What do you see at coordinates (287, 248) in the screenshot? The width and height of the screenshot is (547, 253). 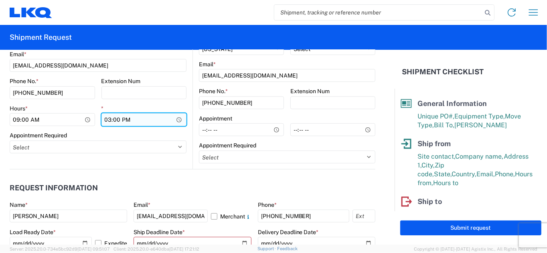 I see `a: Feedback` at bounding box center [287, 248].